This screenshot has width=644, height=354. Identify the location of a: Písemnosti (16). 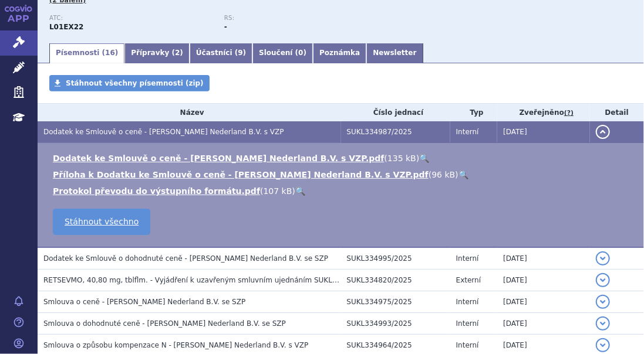
(87, 53).